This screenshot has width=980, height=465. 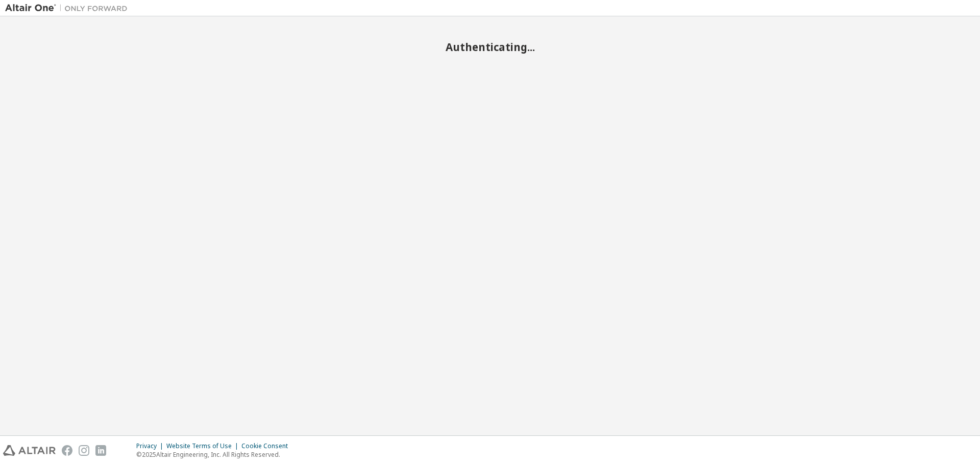 What do you see at coordinates (490, 47) in the screenshot?
I see `h2: Authenticating...` at bounding box center [490, 47].